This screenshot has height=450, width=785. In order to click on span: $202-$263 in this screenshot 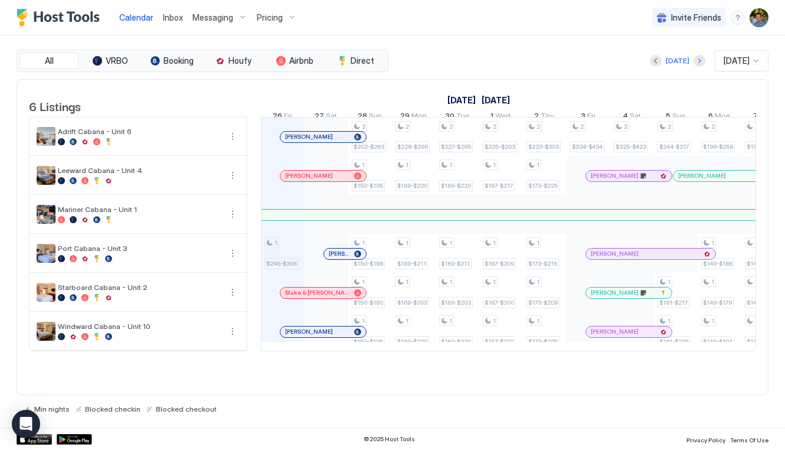, I will do `click(369, 146)`.